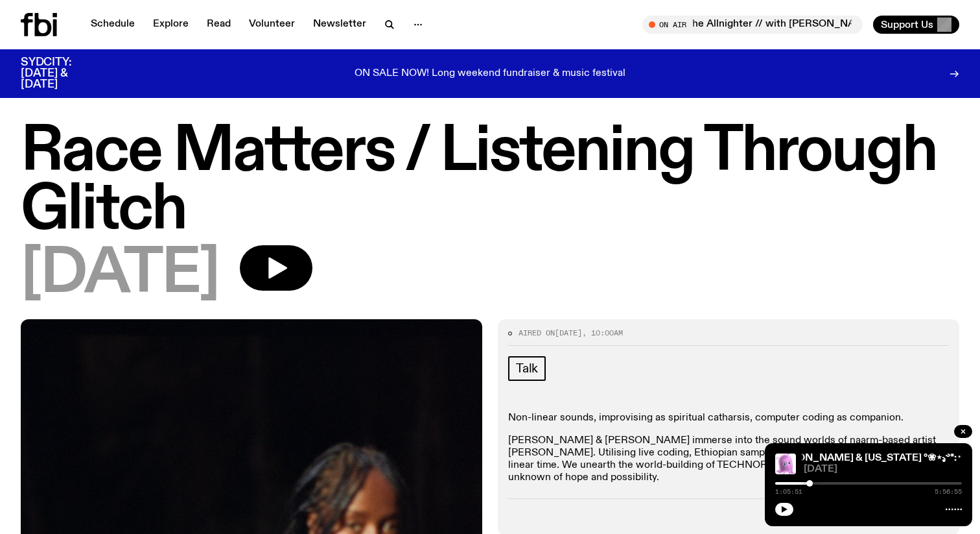 The height and width of the screenshot is (534, 980). What do you see at coordinates (728, 417) in the screenshot?
I see `p: Non-linear sounds, improvising as spiritual catharsis, computer coding as companion.` at bounding box center [728, 417].